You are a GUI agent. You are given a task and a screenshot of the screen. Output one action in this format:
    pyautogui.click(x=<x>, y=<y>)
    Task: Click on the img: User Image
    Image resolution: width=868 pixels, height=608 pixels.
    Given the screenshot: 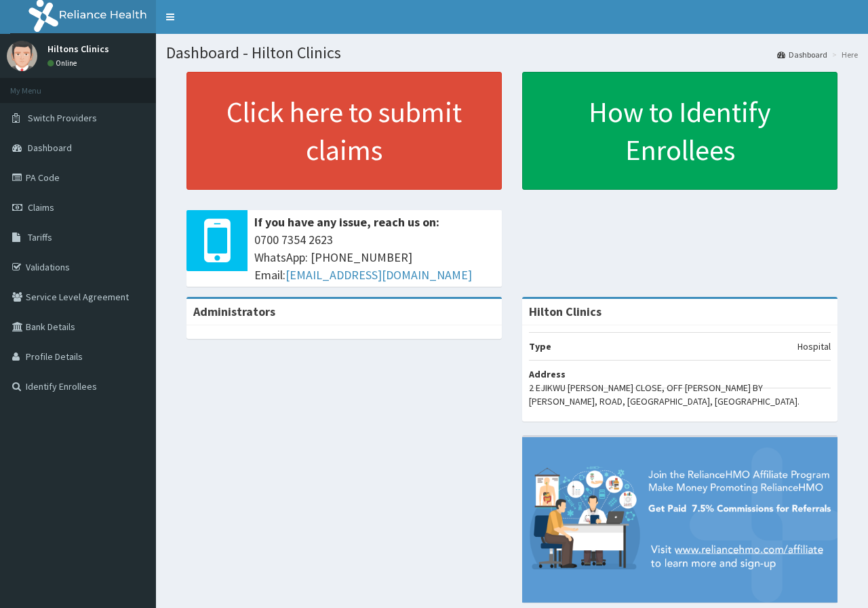 What is the action you would take?
    pyautogui.click(x=22, y=55)
    